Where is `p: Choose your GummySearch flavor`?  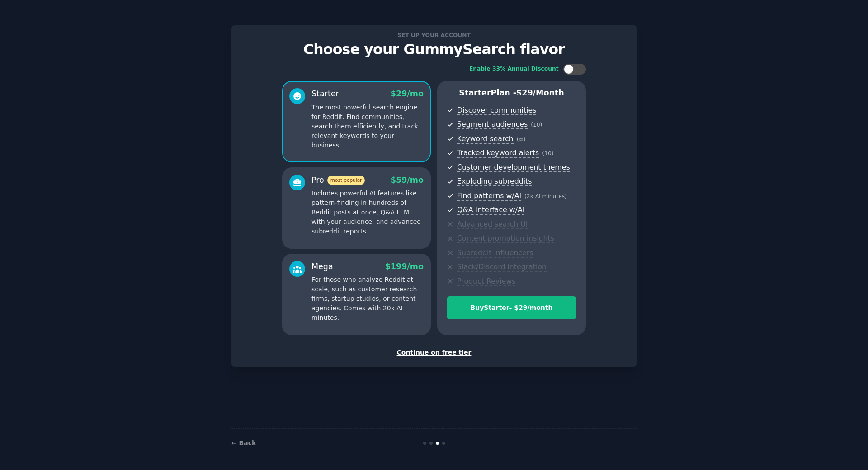
p: Choose your GummySearch flavor is located at coordinates (434, 50).